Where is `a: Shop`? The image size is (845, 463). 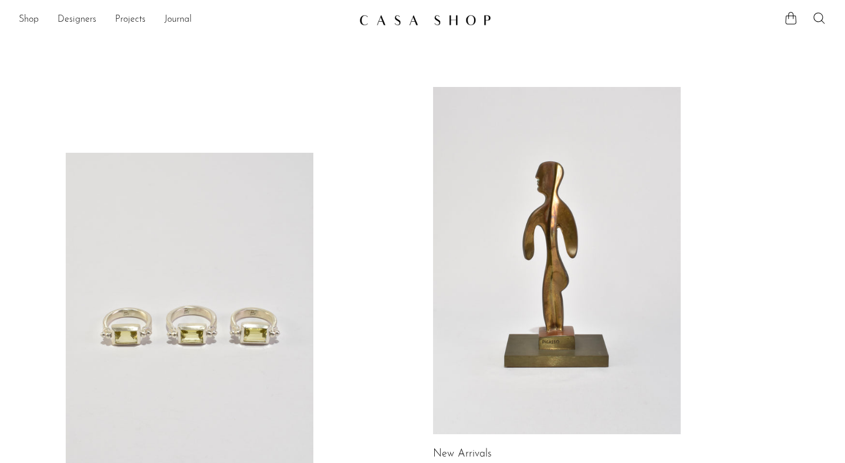
a: Shop is located at coordinates (29, 20).